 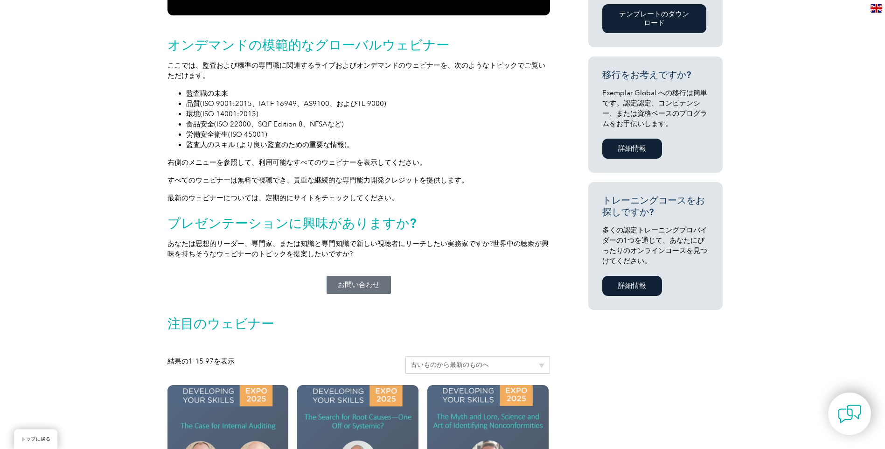 I want to click on img: contact-chat.png, so click(x=849, y=414).